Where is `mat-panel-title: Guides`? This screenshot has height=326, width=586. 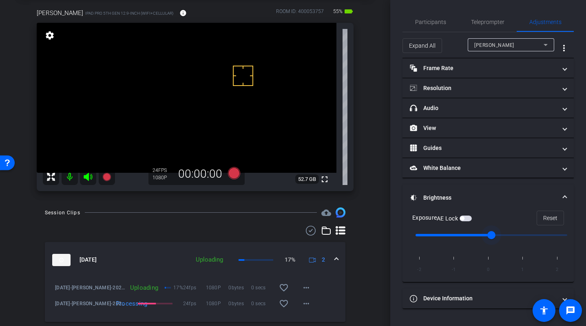
mat-panel-title: Guides is located at coordinates (483, 148).